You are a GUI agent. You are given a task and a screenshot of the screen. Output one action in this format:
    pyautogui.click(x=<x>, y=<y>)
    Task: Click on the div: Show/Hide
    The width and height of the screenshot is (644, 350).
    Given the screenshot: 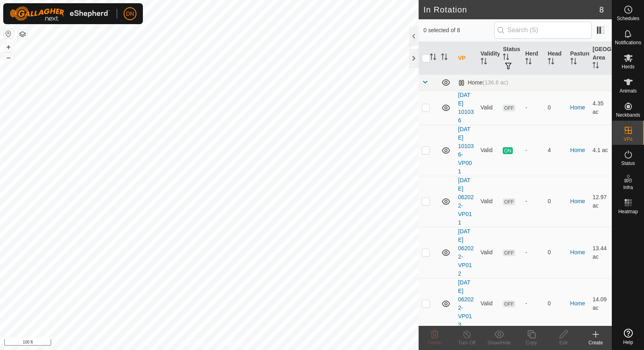 What is the action you would take?
    pyautogui.click(x=499, y=343)
    